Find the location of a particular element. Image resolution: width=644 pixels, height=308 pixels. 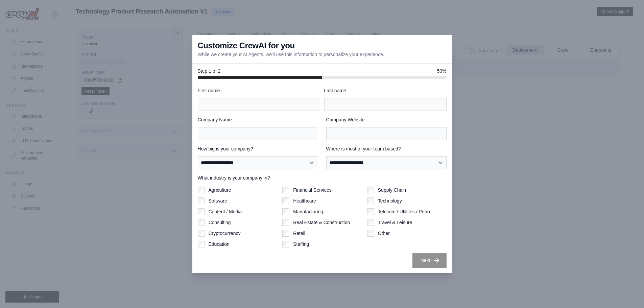

label: First name is located at coordinates (259, 91).